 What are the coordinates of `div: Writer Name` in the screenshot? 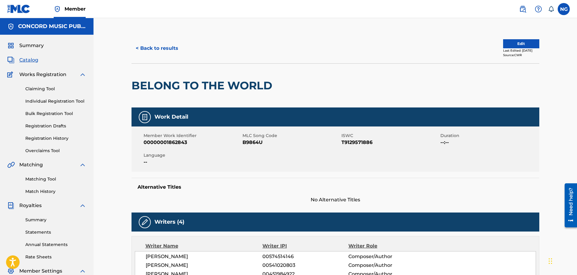 It's located at (204, 246).